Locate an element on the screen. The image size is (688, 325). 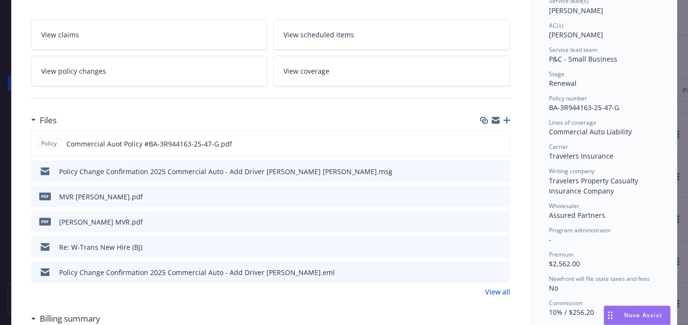
span: View policy changes is located at coordinates (74, 71).